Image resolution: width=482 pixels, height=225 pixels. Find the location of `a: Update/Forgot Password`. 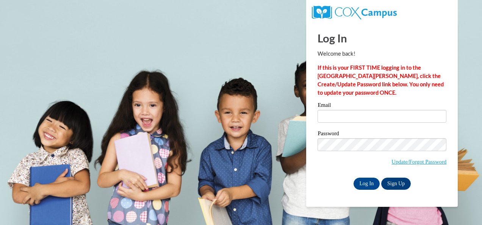

a: Update/Forgot Password is located at coordinates (418, 162).